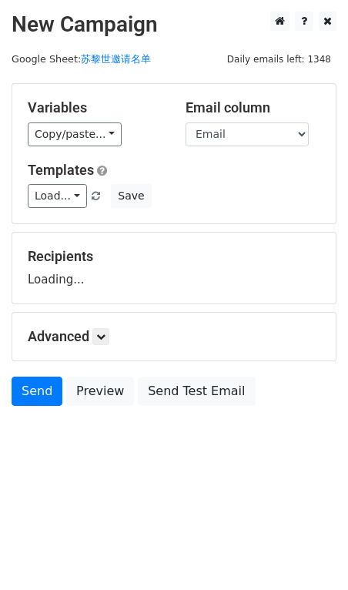  What do you see at coordinates (174, 257) in the screenshot?
I see `h5: Recipients` at bounding box center [174, 257].